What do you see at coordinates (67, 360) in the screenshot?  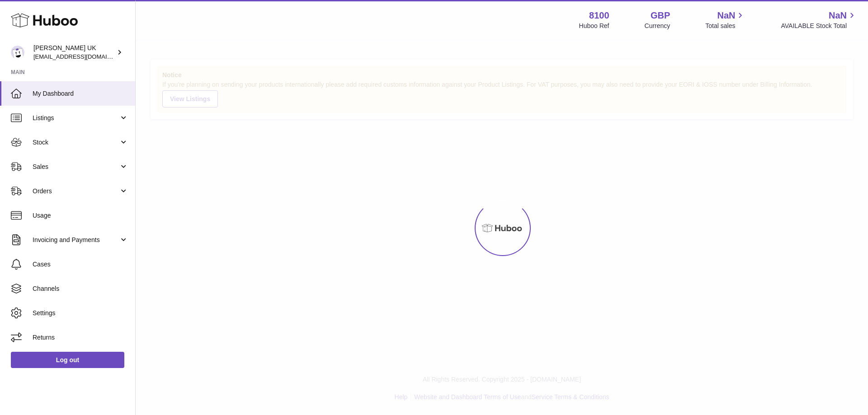 I see `a: Log out` at bounding box center [67, 360].